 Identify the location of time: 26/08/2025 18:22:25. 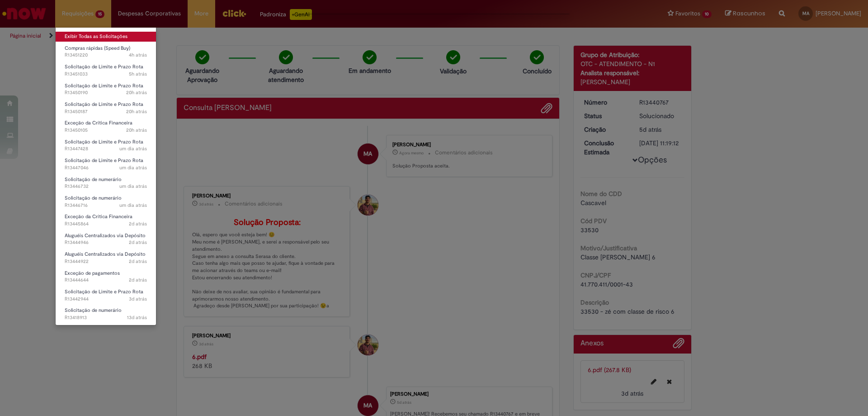
(136, 92).